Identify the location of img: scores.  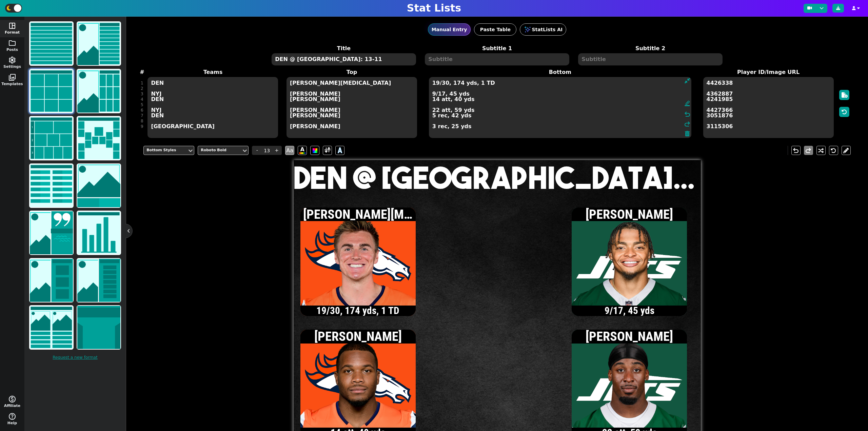
(51, 185).